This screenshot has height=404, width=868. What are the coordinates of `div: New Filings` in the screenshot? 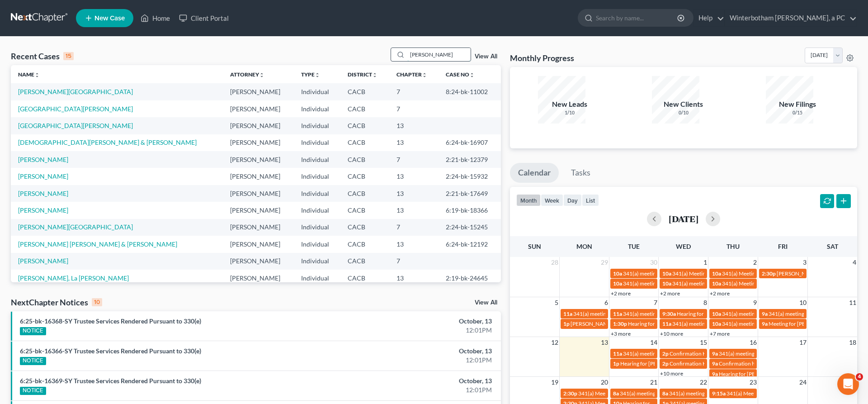 It's located at (797, 104).